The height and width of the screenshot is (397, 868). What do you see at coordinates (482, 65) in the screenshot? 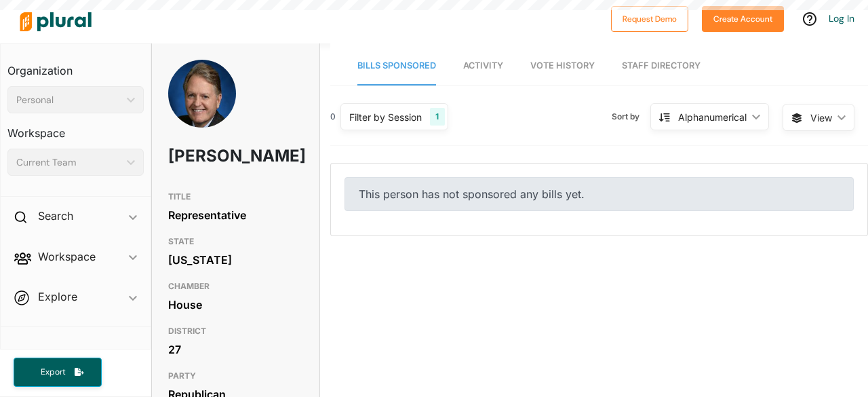
I see `span: Activity` at bounding box center [482, 65].